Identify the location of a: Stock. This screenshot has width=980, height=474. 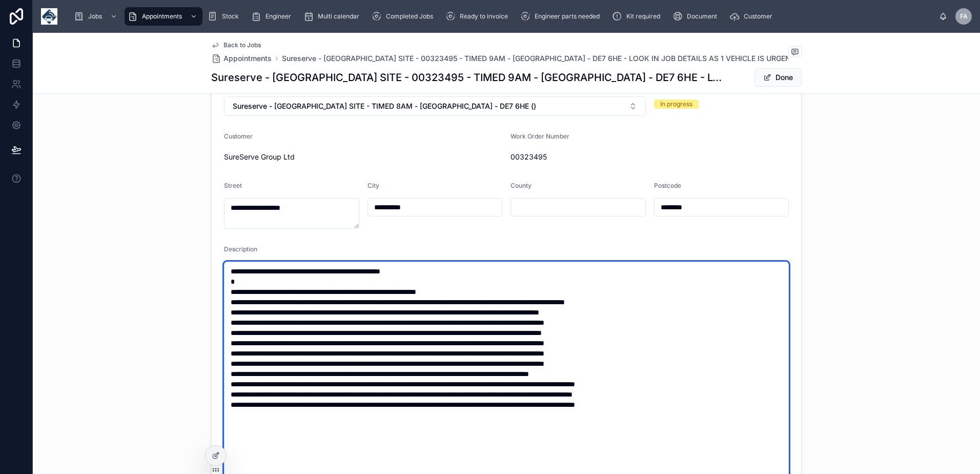
(225, 16).